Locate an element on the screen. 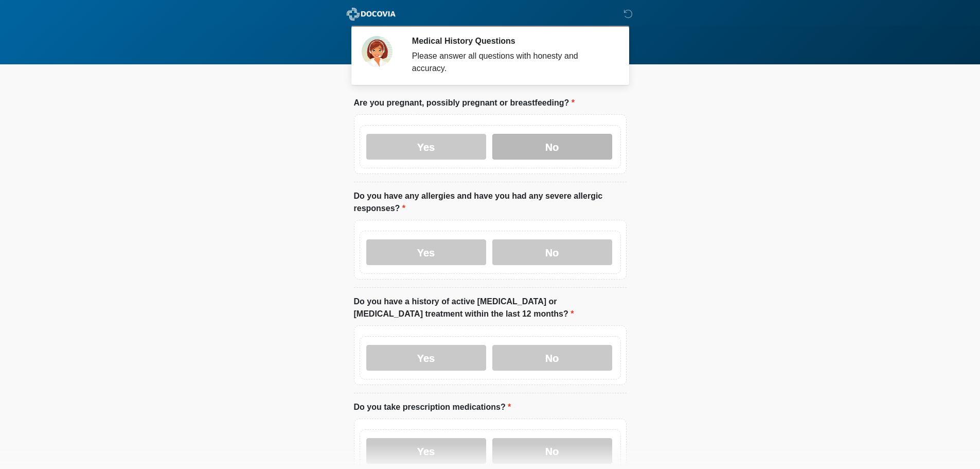 This screenshot has height=469, width=980. label: Do you take prescription medications? is located at coordinates (433, 407).